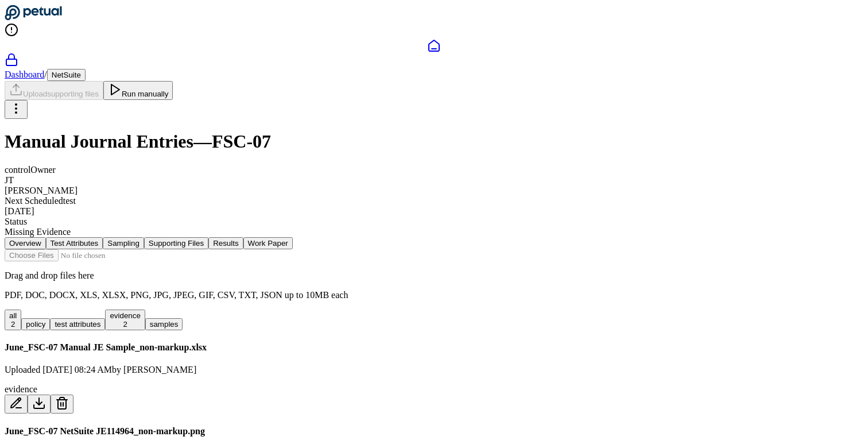 The height and width of the screenshot is (448, 868). I want to click on div: Next Scheduled test, so click(434, 201).